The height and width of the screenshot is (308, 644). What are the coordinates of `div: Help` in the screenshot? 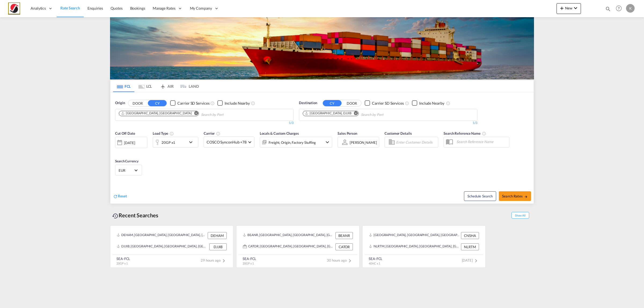 It's located at (620, 9).